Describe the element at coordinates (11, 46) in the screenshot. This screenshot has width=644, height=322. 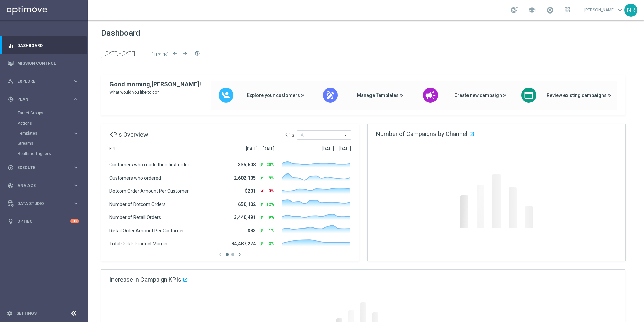
I see `i: equalizer` at that location.